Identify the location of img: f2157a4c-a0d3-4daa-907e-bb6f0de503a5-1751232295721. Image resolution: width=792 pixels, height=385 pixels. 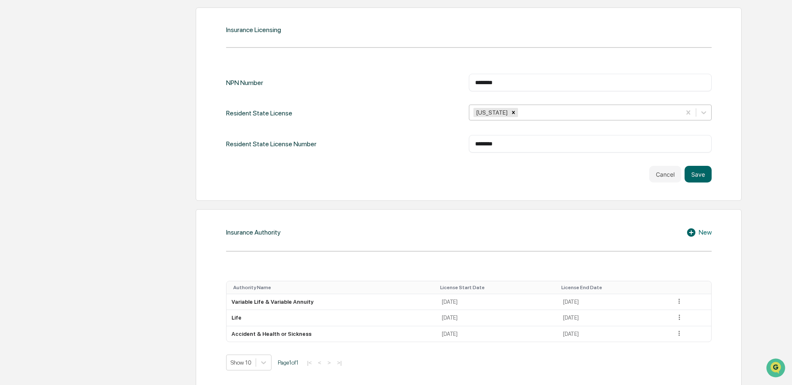
(10, 10).